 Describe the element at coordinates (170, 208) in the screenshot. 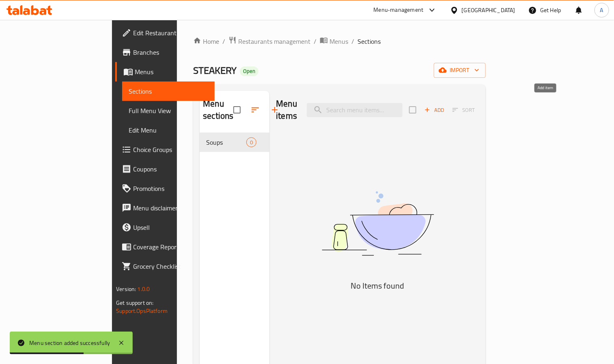

I see `span: Menu disclaimer` at that location.